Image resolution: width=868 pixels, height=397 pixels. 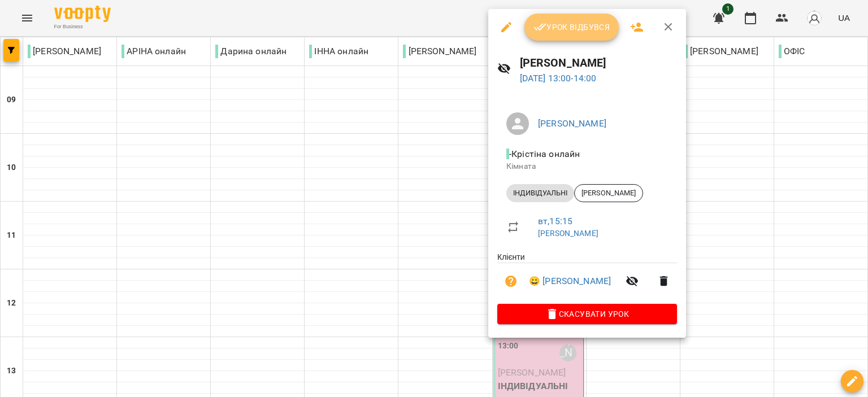 I want to click on button: Урок відбувся, so click(x=572, y=27).